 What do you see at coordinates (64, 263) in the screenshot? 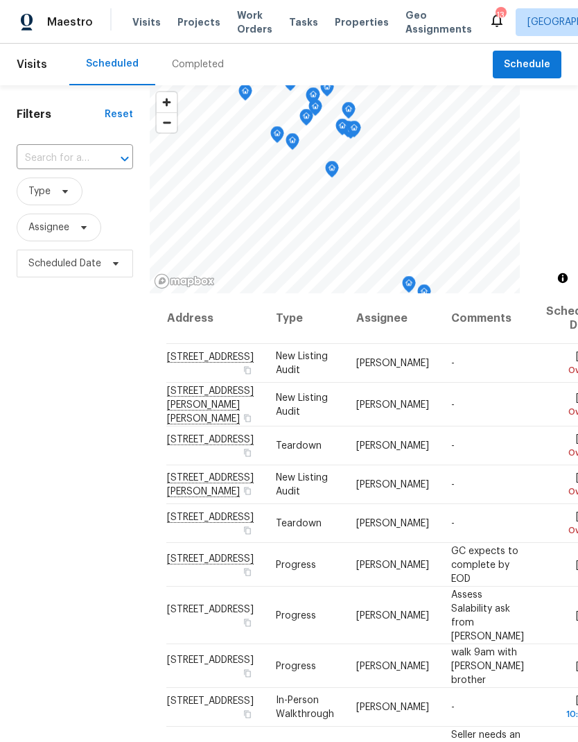
I see `span: Scheduled Date` at bounding box center [64, 263].